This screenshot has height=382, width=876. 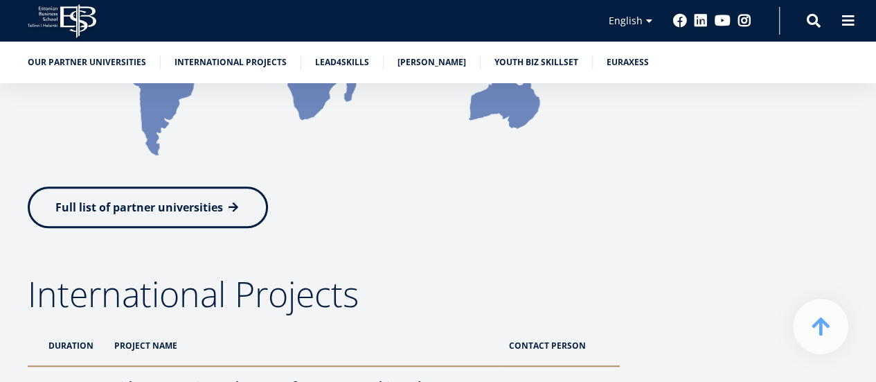 I want to click on a: Our partner universities, so click(x=87, y=62).